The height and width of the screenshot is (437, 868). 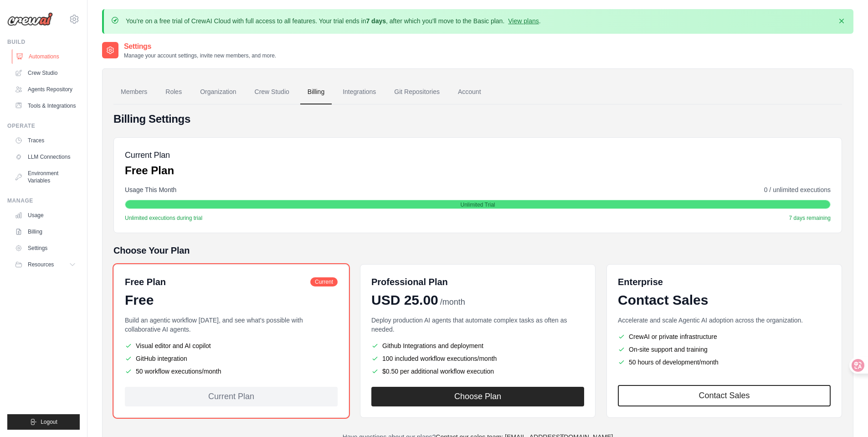 I want to click on h4: Billing Settings, so click(x=478, y=119).